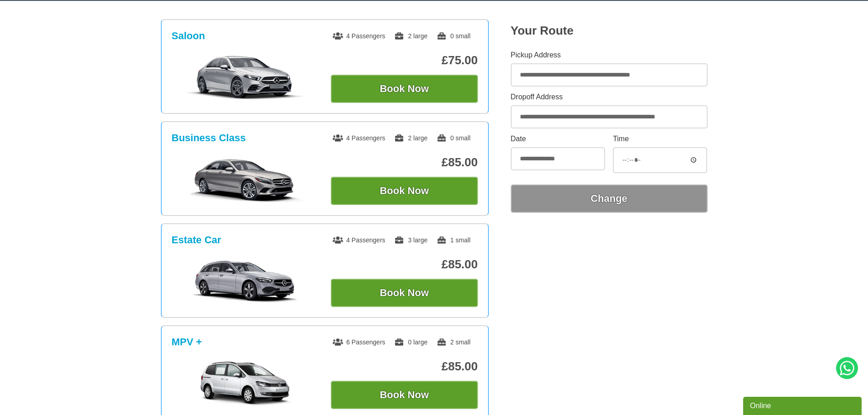  I want to click on img: MPV +, so click(245, 383).